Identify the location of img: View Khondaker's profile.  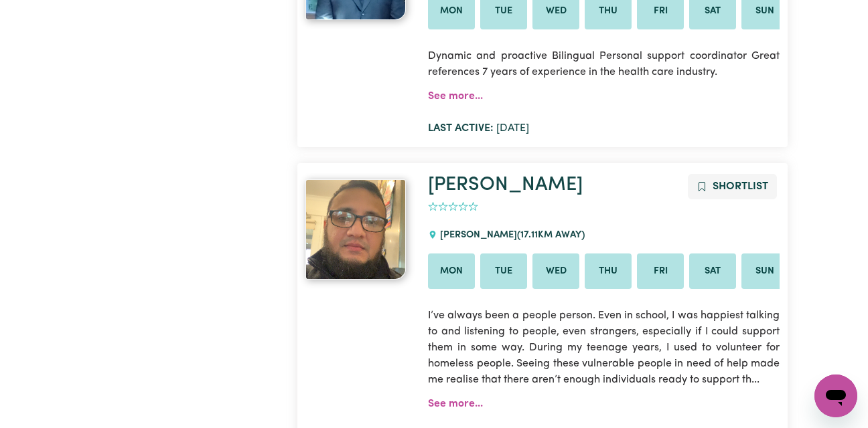
(356, 229).